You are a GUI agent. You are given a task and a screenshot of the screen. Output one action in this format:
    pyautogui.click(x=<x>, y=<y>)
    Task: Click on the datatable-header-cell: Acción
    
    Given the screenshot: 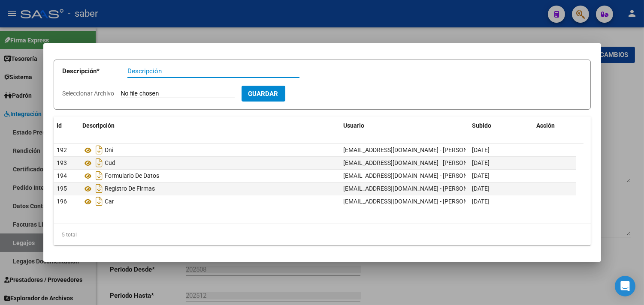 What is the action you would take?
    pyautogui.click(x=555, y=126)
    